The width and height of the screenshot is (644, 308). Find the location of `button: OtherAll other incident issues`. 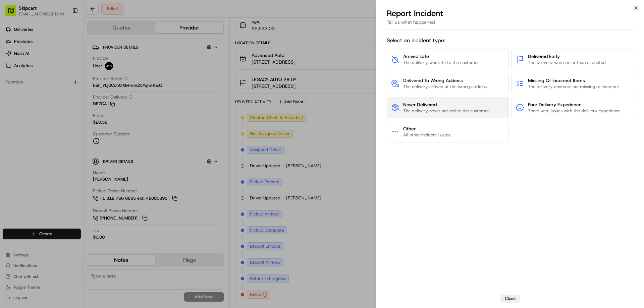

button: OtherAll other incident issues is located at coordinates (448, 132).